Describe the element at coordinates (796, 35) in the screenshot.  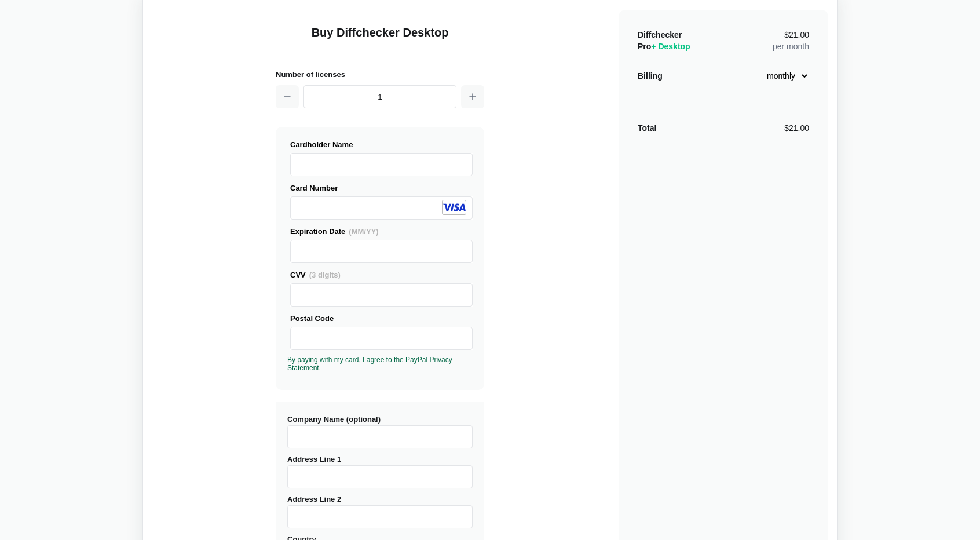
I see `span: $21.00` at that location.